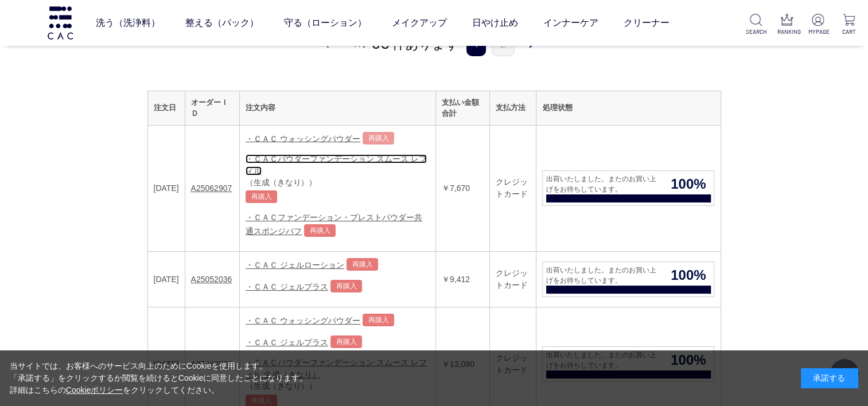  What do you see at coordinates (159, 378) in the screenshot?
I see `div: 当サイトでは、お客様へのサービス向上のためにCookieを使用します。 「承諾する」をクリックするか閲覧を続けるとCookieに同意したことになります。 詳細はこちらの をクリックしてください。` at bounding box center [159, 378].